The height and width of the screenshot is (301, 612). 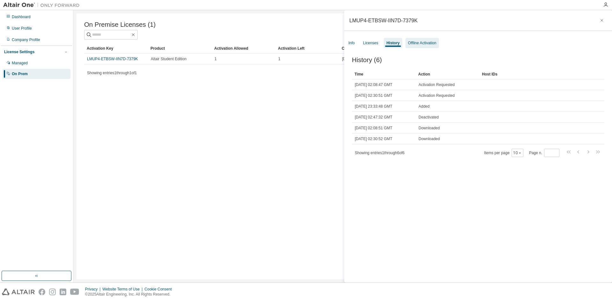 What do you see at coordinates (22, 28) in the screenshot?
I see `div: User Profile` at bounding box center [22, 28].